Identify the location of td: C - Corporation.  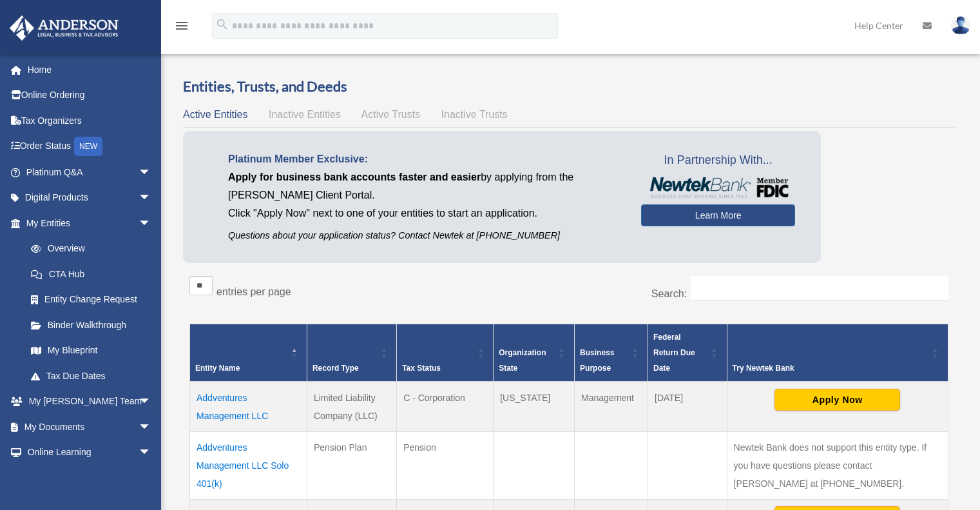
(445, 406).